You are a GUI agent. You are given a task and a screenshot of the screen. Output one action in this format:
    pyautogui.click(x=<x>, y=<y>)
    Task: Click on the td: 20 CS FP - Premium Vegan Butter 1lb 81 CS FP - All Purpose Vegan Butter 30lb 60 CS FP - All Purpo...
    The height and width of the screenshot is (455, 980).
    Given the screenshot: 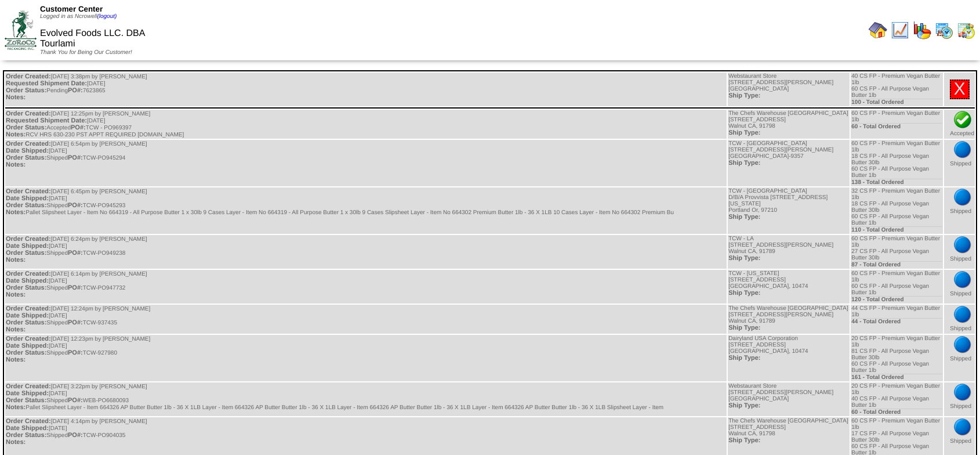 What is the action you would take?
    pyautogui.click(x=897, y=358)
    